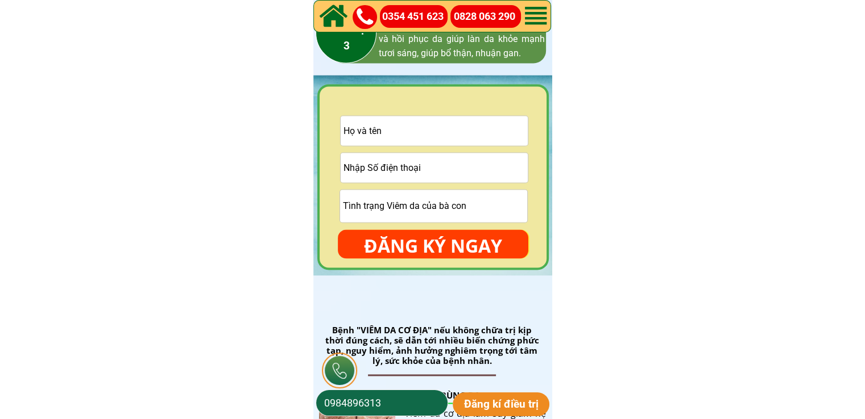 The height and width of the screenshot is (419, 865). I want to click on p: ĐĂNG KÝ NGAY, so click(433, 246).